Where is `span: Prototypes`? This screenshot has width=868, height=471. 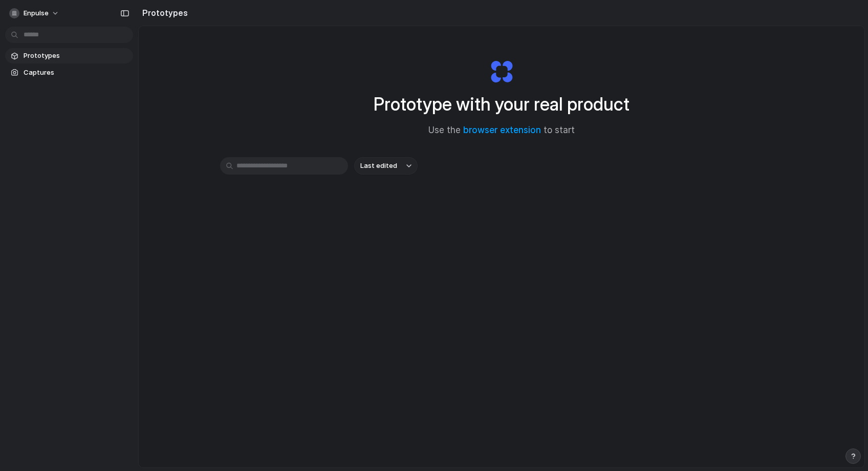 span: Prototypes is located at coordinates (76, 56).